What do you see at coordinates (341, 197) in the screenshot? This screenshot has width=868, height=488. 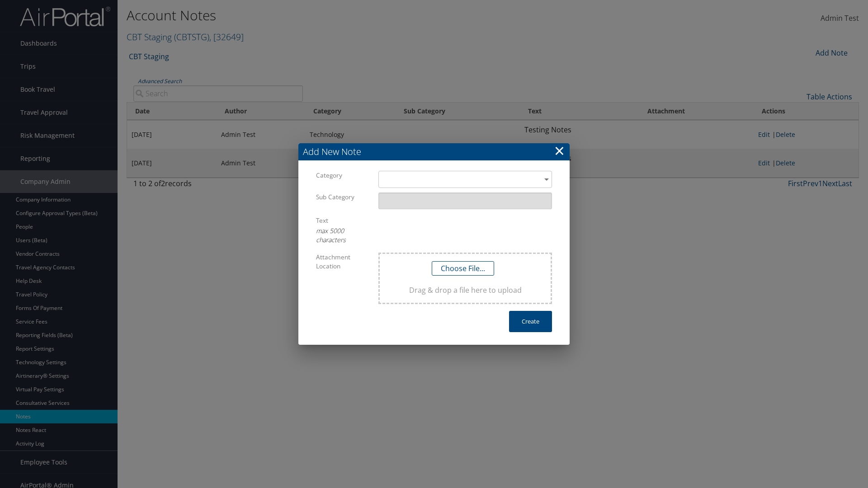 I see `label: Sub Category` at bounding box center [341, 197].